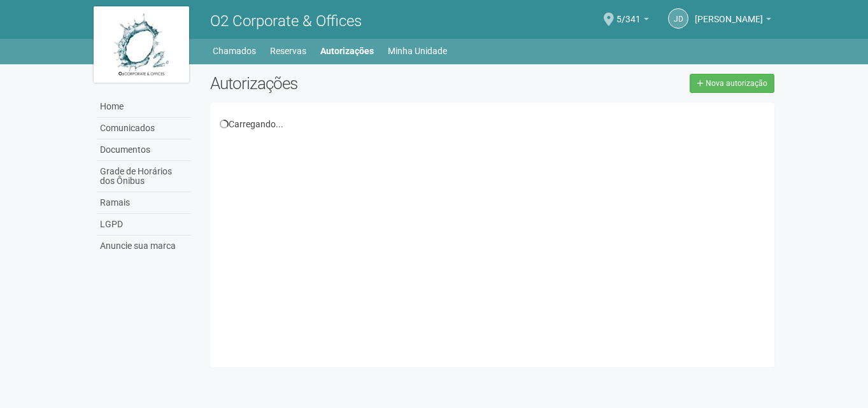 The height and width of the screenshot is (408, 868). I want to click on a: Jd, so click(679, 18).